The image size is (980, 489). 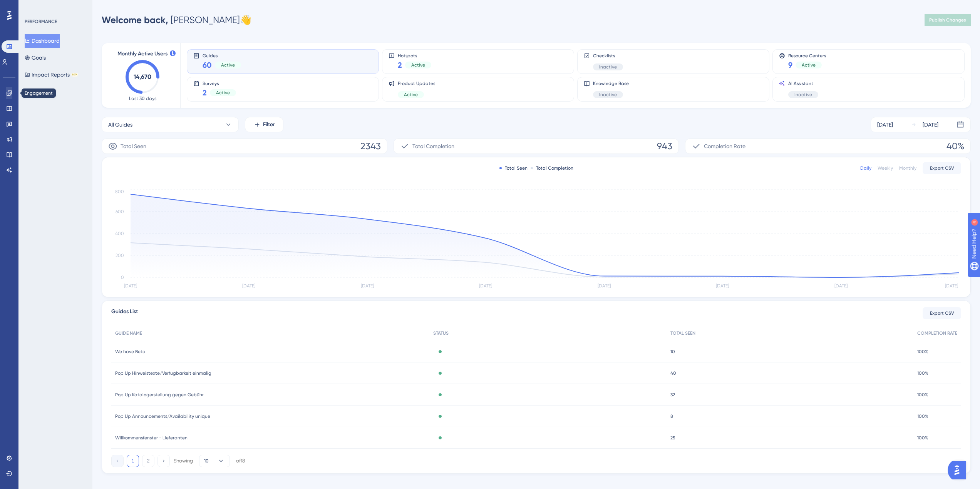 What do you see at coordinates (143, 99) in the screenshot?
I see `span: Last 30 days` at bounding box center [143, 99].